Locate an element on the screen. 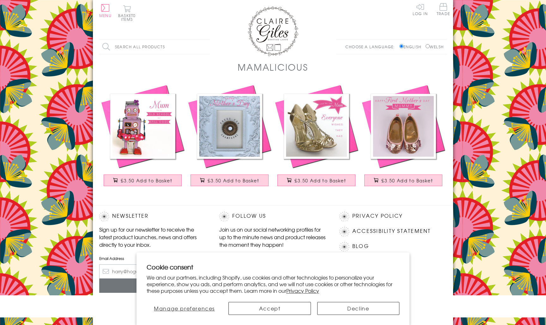 The height and width of the screenshot is (325, 546). p: We and our partners, including Shopify, use cookies and other technologies to personalize your ex... is located at coordinates (273, 284).